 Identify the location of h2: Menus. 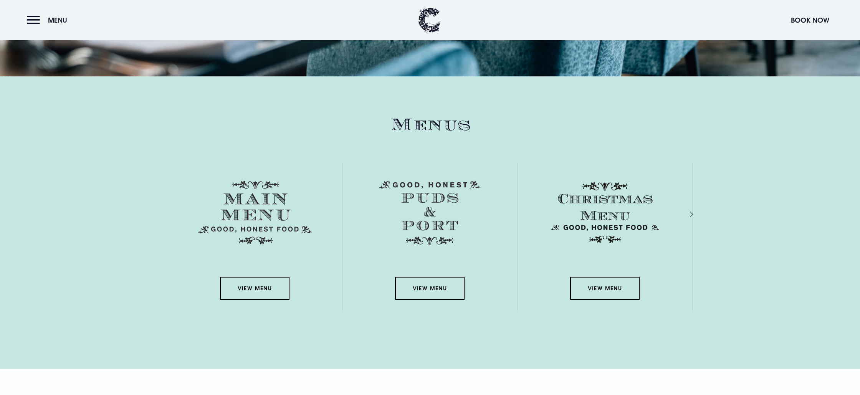
(430, 125).